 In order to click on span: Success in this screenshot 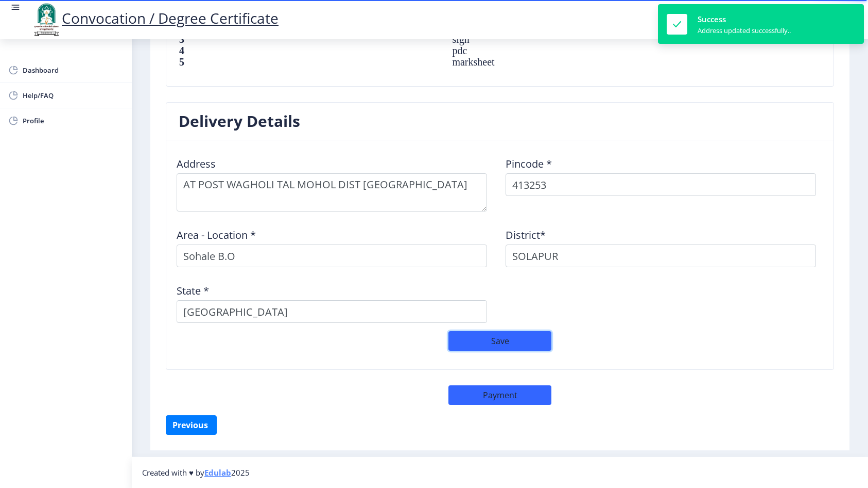, I will do `click(711, 19)`.